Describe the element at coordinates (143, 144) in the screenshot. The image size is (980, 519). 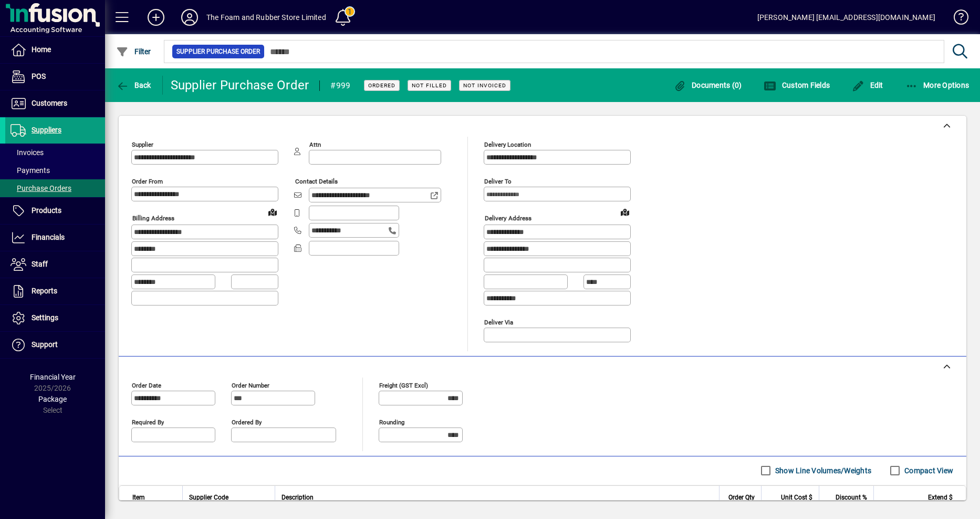
I see `mat-label: Supplier` at that location.